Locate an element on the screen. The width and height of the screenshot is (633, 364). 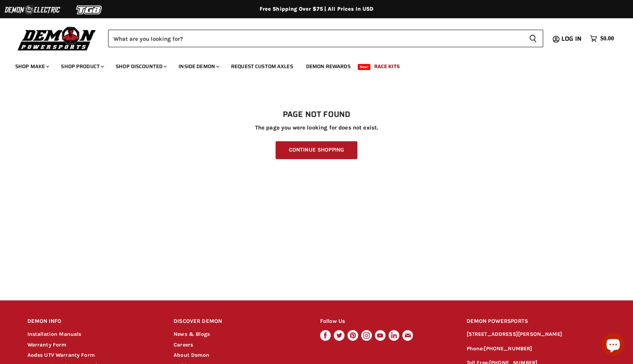
inbox-online-store-chat: Shopify online store chat is located at coordinates (613, 345).